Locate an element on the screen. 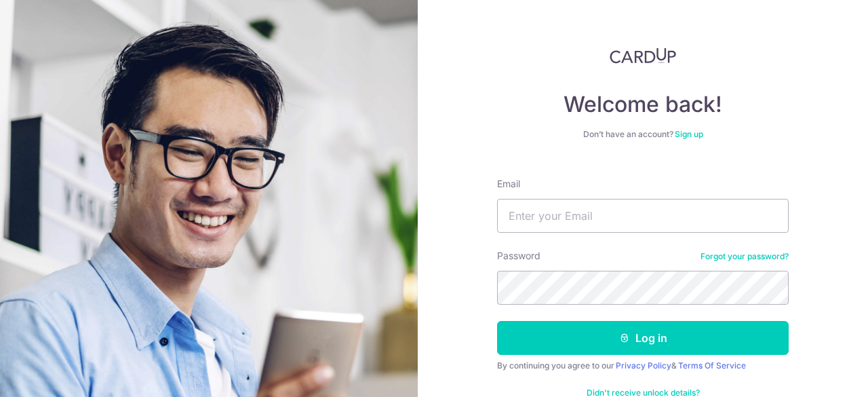 Image resolution: width=868 pixels, height=397 pixels. img: CardUp Logo is located at coordinates (643, 56).